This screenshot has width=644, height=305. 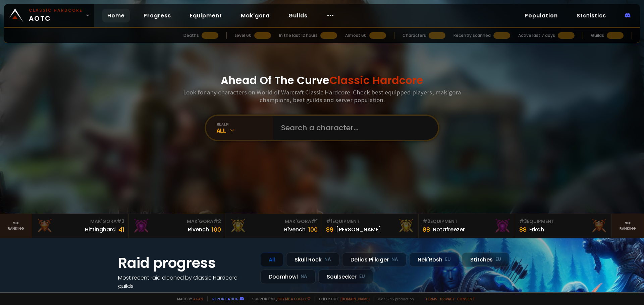 What do you see at coordinates (434, 260) in the screenshot?
I see `div: Nek'Rosh` at bounding box center [434, 260].